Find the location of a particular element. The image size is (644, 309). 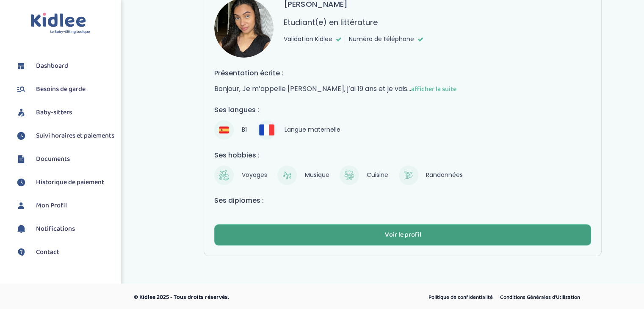

h4: Présentation écrite : is located at coordinates (402, 73).